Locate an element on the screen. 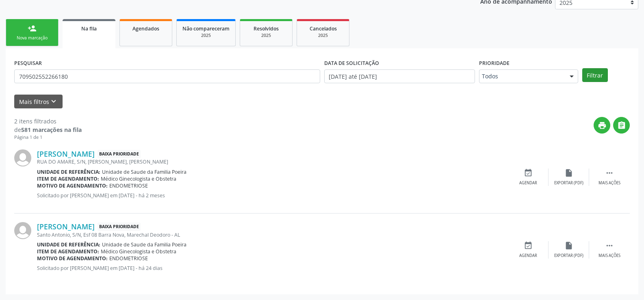  strong: 581 marcações na fila is located at coordinates (51, 129).